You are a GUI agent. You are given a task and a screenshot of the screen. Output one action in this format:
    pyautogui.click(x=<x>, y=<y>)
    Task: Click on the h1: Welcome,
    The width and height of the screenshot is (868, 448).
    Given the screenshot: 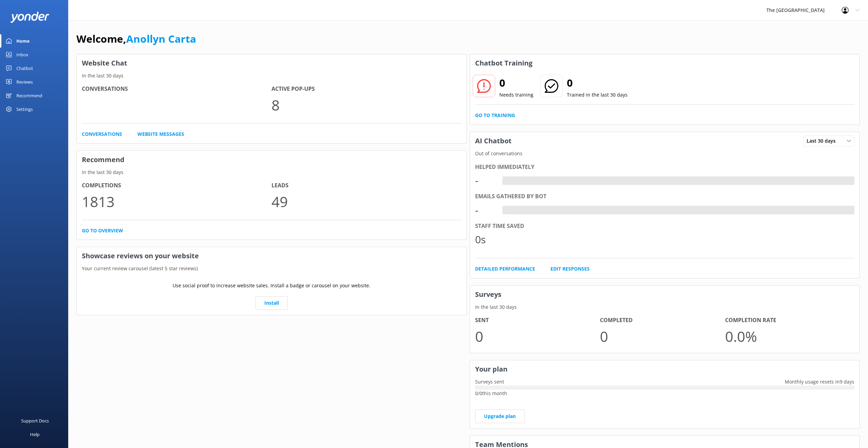 What is the action you would take?
    pyautogui.click(x=136, y=39)
    